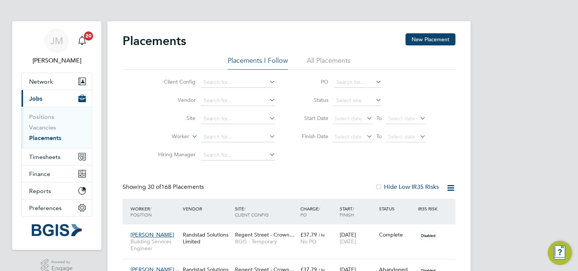 Image resolution: width=578 pixels, height=271 pixels. Describe the element at coordinates (45, 138) in the screenshot. I see `a: Placements` at that location.